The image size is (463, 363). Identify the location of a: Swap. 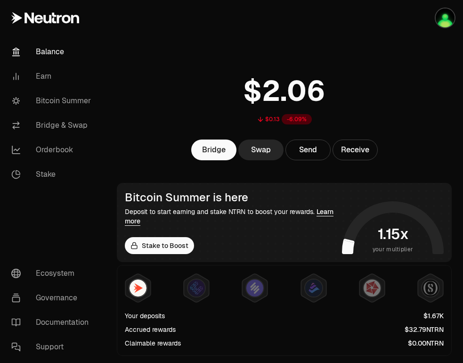
(261, 150).